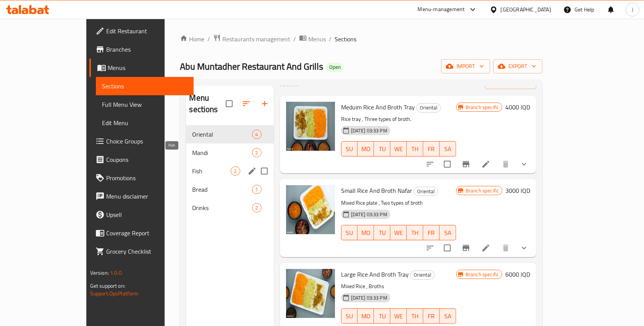 The width and height of the screenshot is (644, 326). What do you see at coordinates (147, 196) in the screenshot?
I see `span: Menu disclaimer` at bounding box center [147, 196].